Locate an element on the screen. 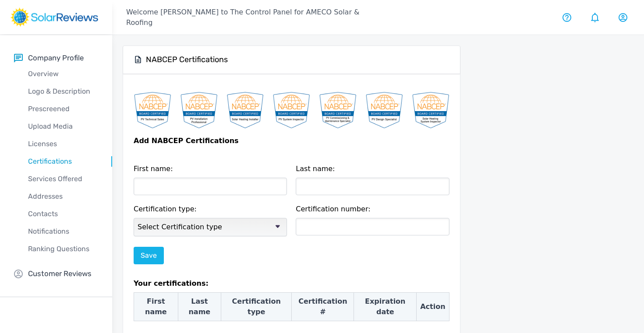  a: Overview is located at coordinates (63, 74).